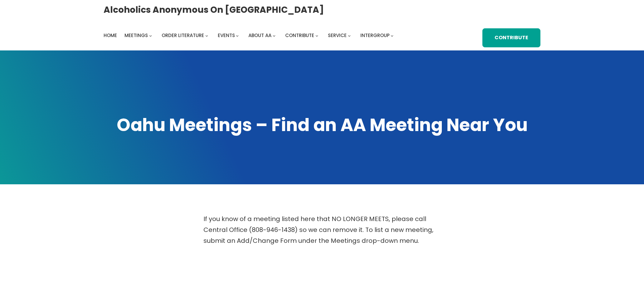  What do you see at coordinates (183, 35) in the screenshot?
I see `span: Order Literature` at bounding box center [183, 35].